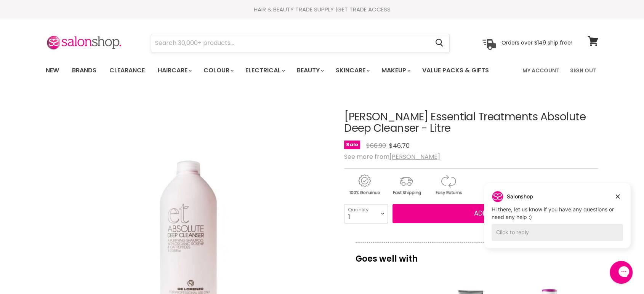 Image resolution: width=644 pixels, height=294 pixels. Describe the element at coordinates (541, 71) in the screenshot. I see `a: My Account` at that location.